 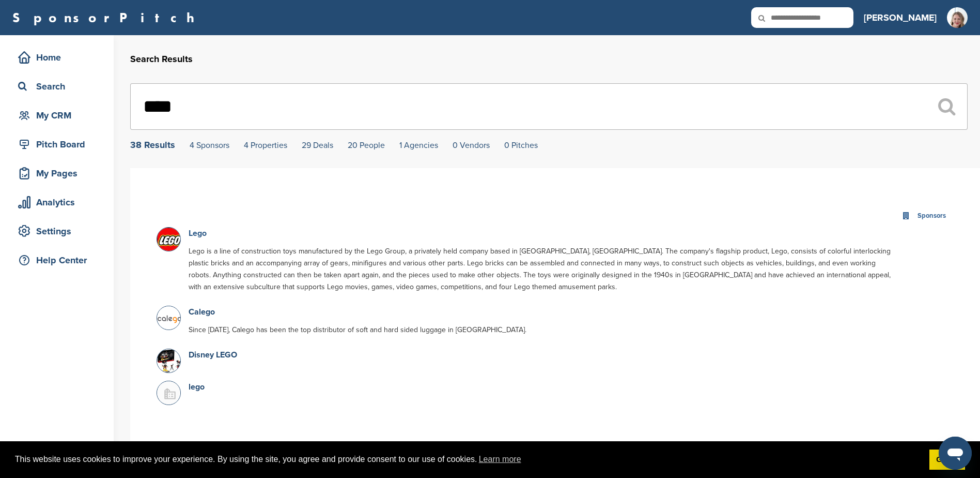 What do you see at coordinates (57, 202) in the screenshot?
I see `a: Analytics` at bounding box center [57, 202].